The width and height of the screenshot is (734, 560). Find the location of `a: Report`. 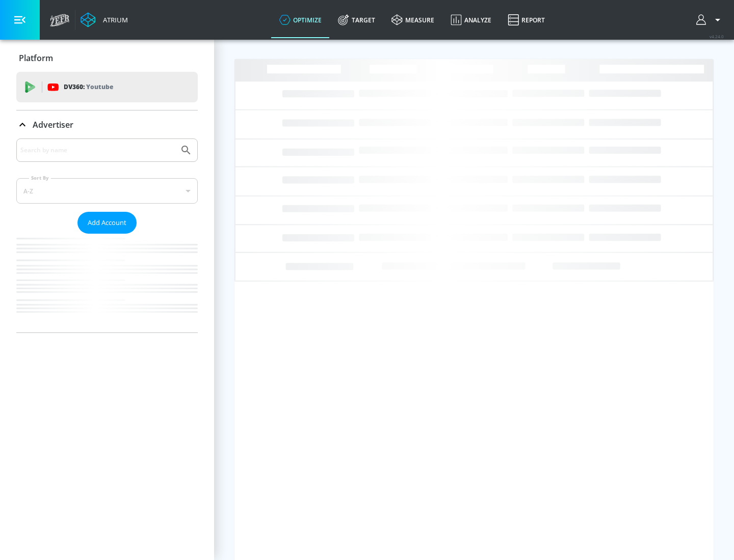

a: Report is located at coordinates (526, 19).